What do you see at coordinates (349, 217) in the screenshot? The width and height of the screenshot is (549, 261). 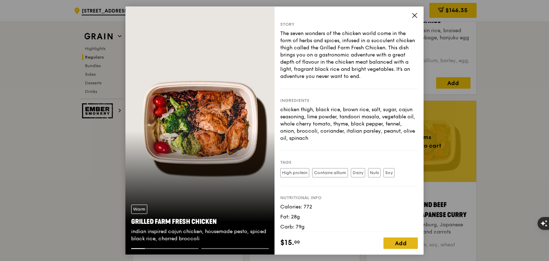 I see `div: Fat: 28g` at bounding box center [349, 217].